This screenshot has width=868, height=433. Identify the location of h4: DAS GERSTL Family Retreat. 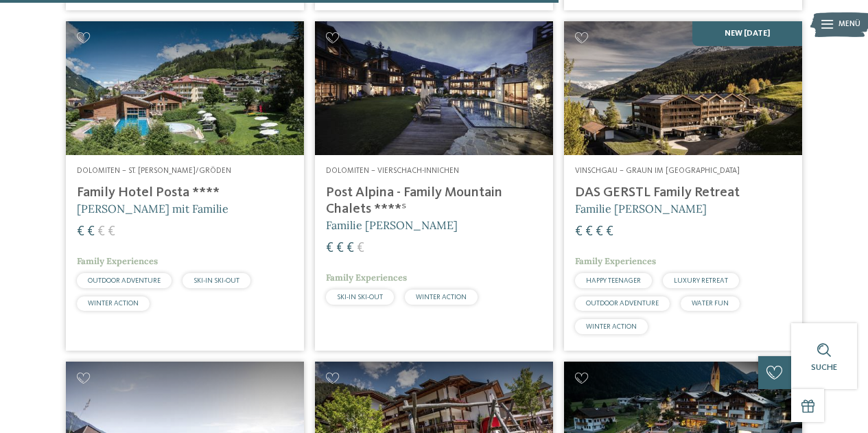
(682, 193).